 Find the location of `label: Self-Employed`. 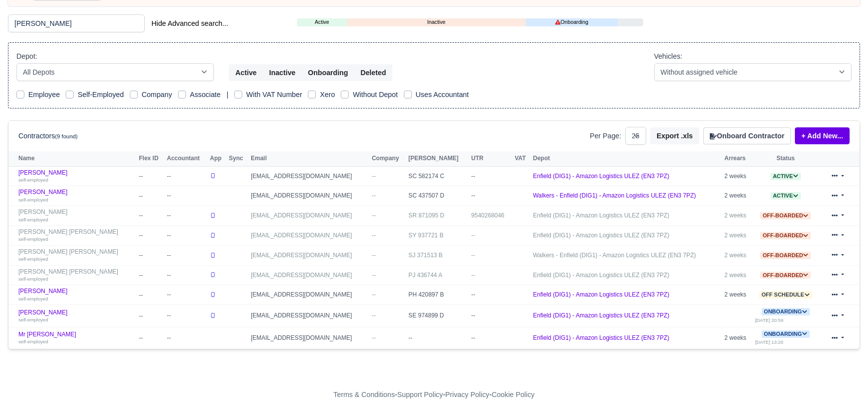

label: Self-Employed is located at coordinates (100, 94).